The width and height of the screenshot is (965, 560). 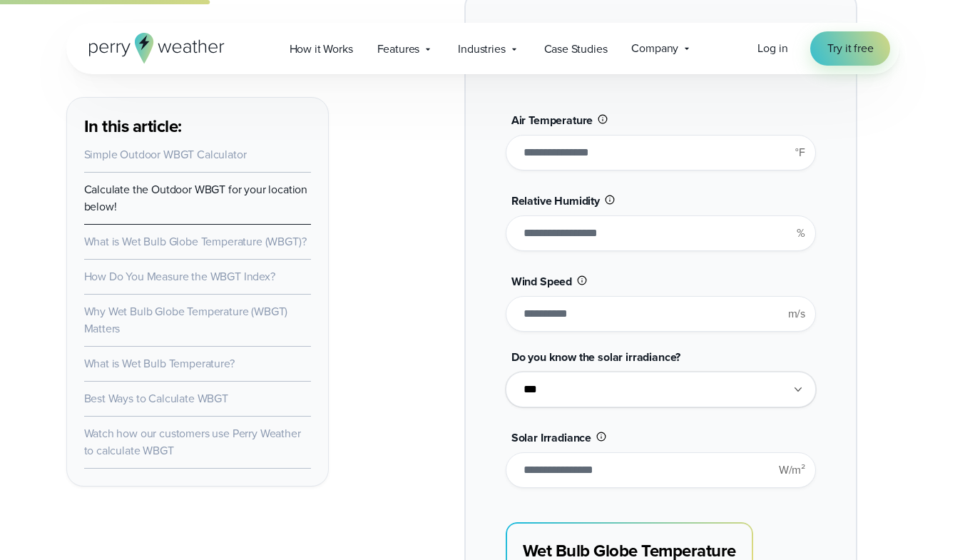 What do you see at coordinates (542, 281) in the screenshot?
I see `span: Wind Speed` at bounding box center [542, 281].